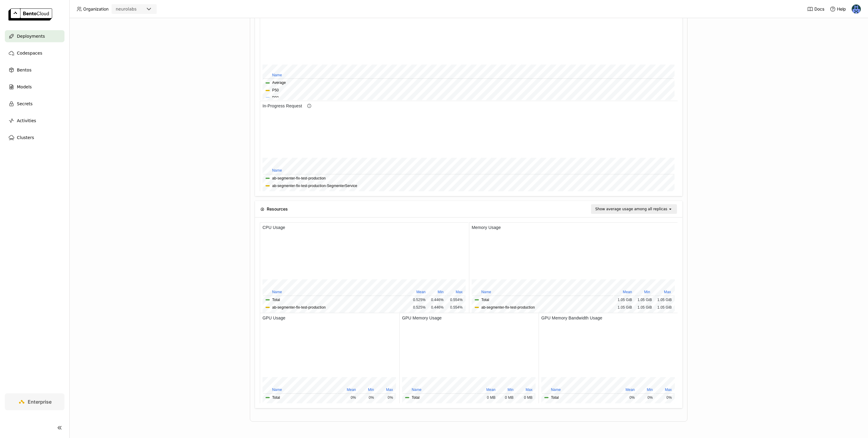 The height and width of the screenshot is (438, 868). What do you see at coordinates (22, 5) in the screenshot?
I see `h6: In-Progress Request` at bounding box center [22, 5].